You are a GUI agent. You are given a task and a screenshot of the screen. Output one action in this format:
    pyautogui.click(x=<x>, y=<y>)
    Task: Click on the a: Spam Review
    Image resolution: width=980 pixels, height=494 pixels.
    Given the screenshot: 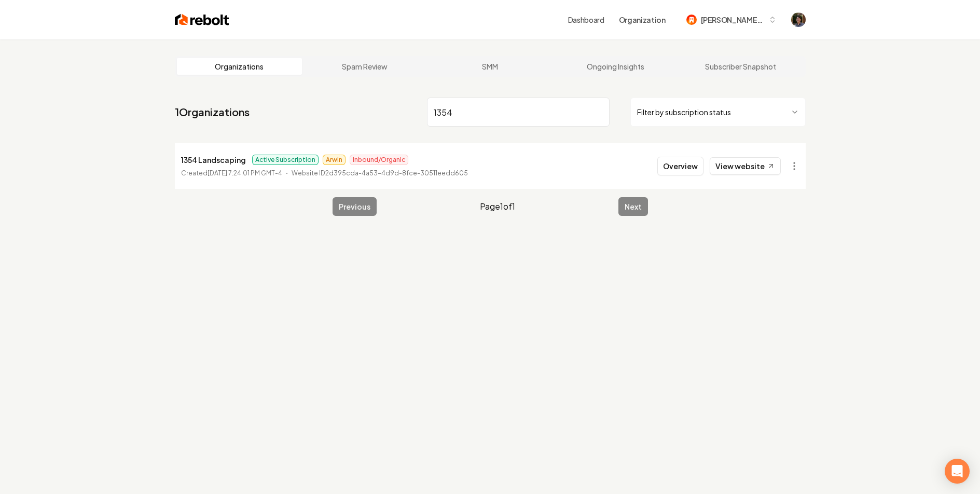 What is the action you would take?
    pyautogui.click(x=365, y=66)
    